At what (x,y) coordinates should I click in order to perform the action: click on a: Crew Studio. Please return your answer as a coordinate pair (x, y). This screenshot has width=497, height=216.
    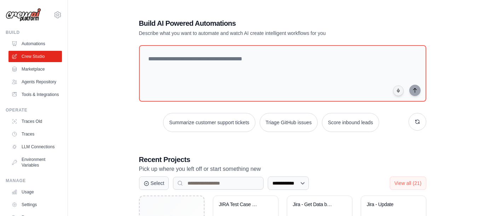
    Looking at the image, I should click on (35, 57).